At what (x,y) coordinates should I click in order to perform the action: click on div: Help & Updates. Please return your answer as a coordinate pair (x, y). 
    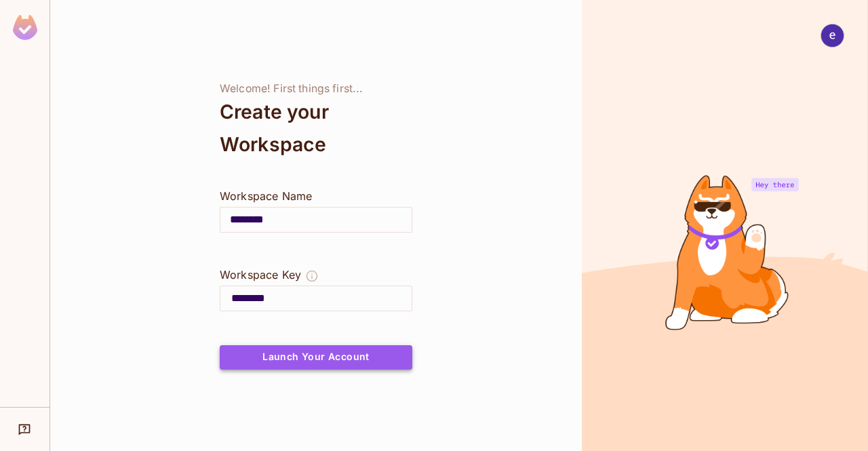
    Looking at the image, I should click on (24, 429).